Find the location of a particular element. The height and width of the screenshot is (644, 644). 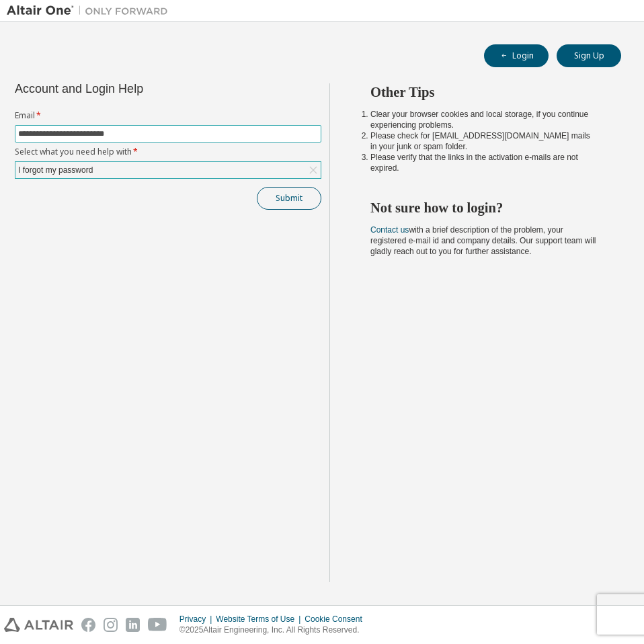

label: Email is located at coordinates (168, 115).